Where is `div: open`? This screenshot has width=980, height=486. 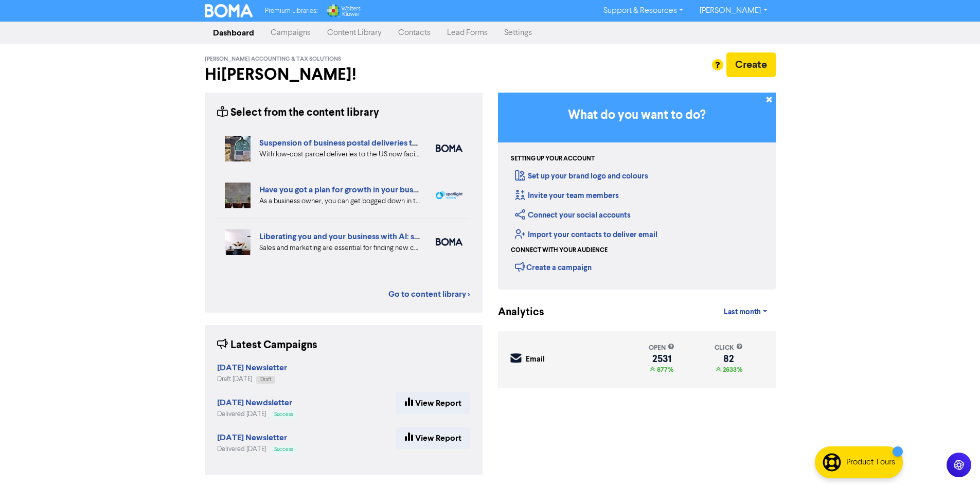 div: open is located at coordinates (662, 347).